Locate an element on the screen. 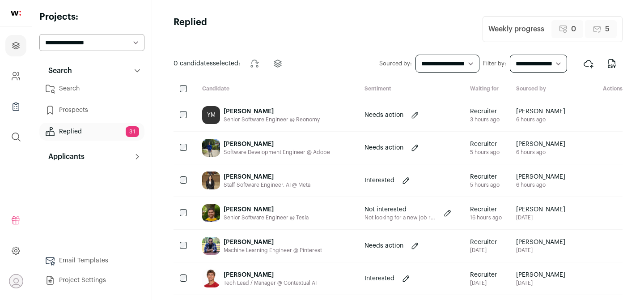 This screenshot has width=644, height=300. div: Actions is located at coordinates (598, 89).